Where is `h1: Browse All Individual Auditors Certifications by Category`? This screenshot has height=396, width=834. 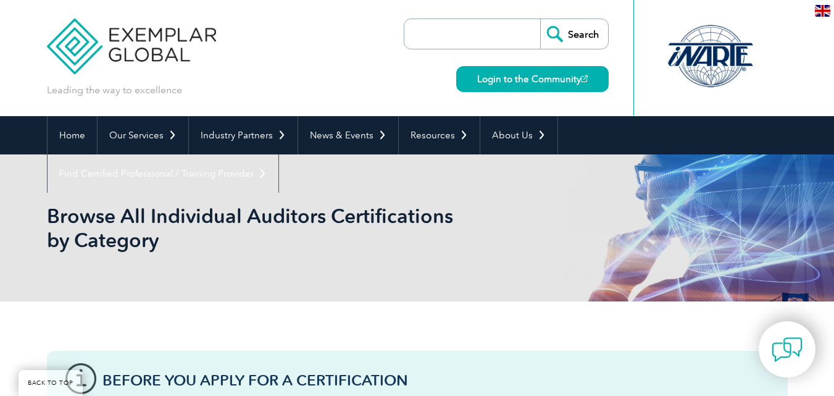
h1: Browse All Individual Auditors Certifications by Category is located at coordinates (284, 228).